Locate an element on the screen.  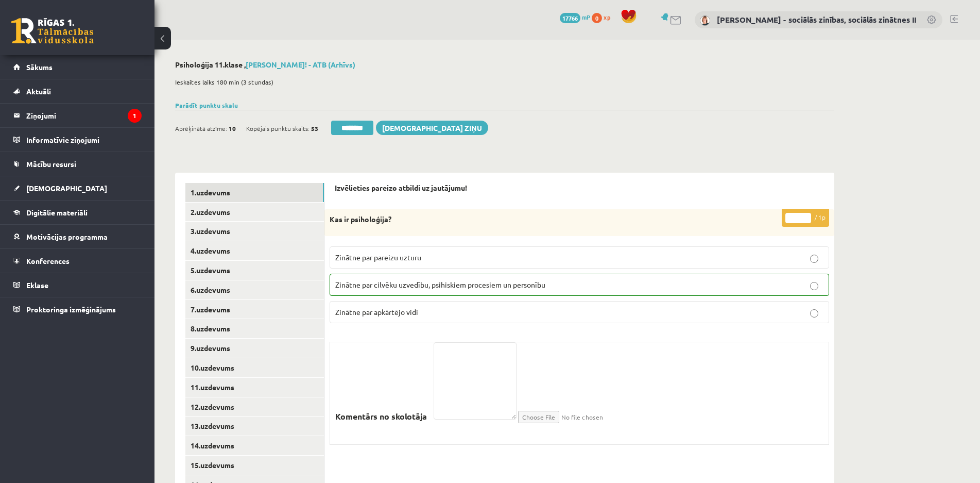
span: Zinātne par pareizu uzturu is located at coordinates (378, 257).